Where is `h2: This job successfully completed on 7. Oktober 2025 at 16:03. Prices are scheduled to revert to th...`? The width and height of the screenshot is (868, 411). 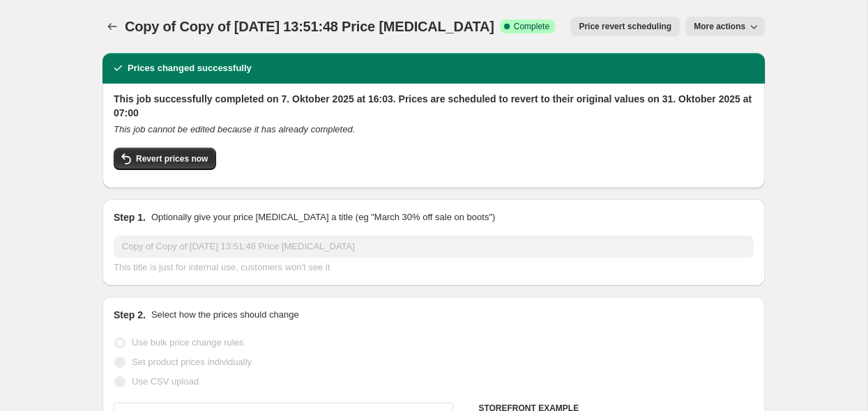 h2: This job successfully completed on 7. Oktober 2025 at 16:03. Prices are scheduled to revert to th... is located at coordinates (434, 106).